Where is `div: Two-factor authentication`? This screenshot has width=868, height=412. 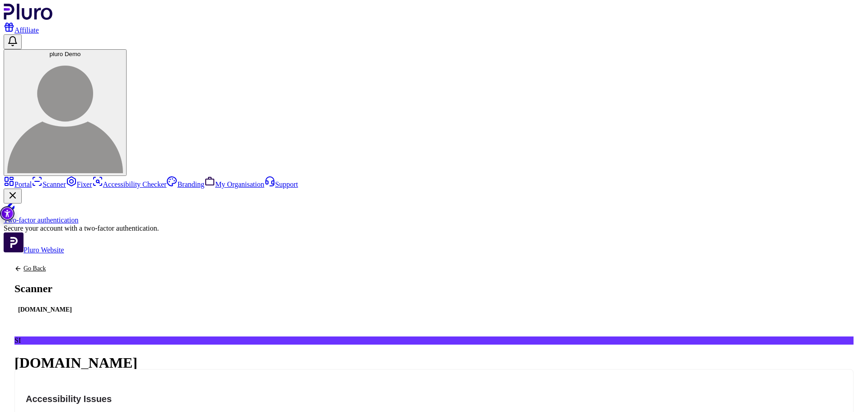 div: Two-factor authentication is located at coordinates (434, 220).